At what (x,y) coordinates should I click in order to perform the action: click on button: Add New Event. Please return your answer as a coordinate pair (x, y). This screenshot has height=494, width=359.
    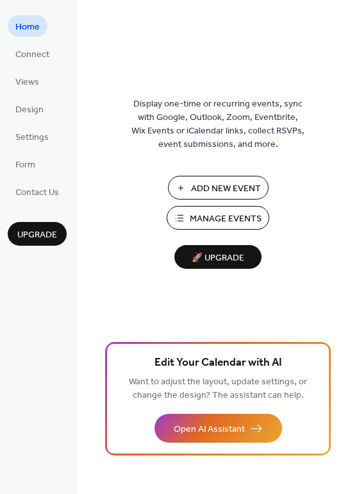
    Looking at the image, I should click on (218, 187).